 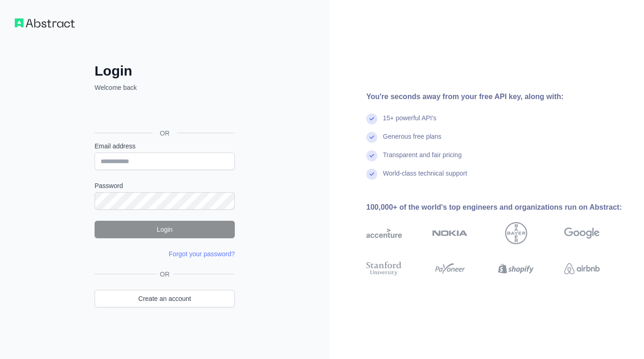 I want to click on div: World-class technical support, so click(x=425, y=178).